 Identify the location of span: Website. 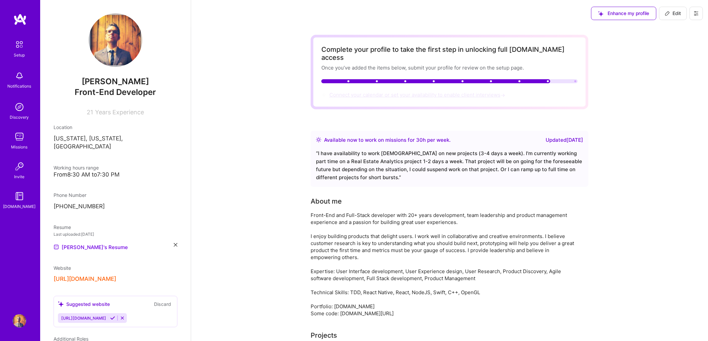
(62, 268).